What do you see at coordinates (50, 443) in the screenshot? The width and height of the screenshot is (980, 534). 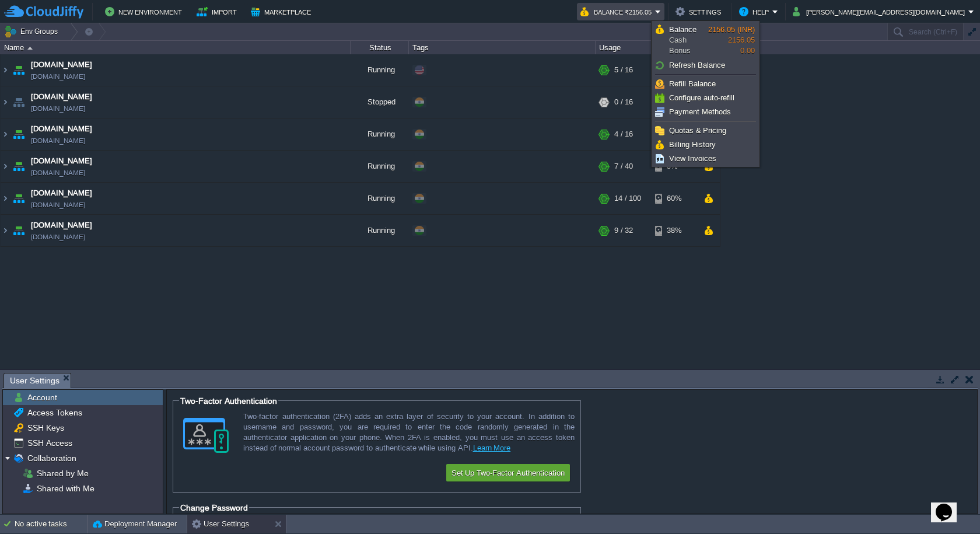 I see `span: SSH Access` at bounding box center [50, 443].